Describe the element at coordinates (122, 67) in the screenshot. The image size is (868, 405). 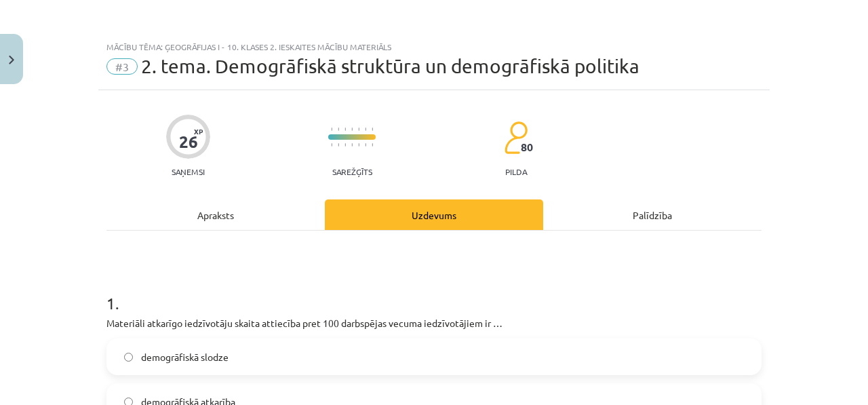
I see `span: #3` at that location.